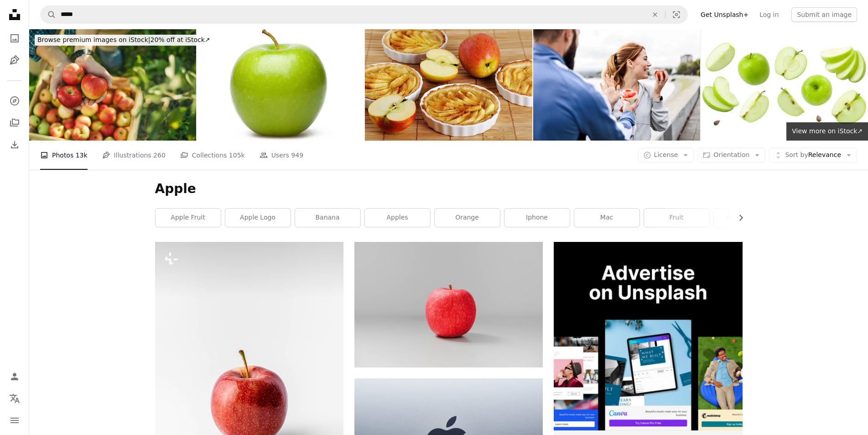 The width and height of the screenshot is (868, 435). What do you see at coordinates (648, 336) in the screenshot?
I see `img: file-1635990755334-4bfd90f37242image` at bounding box center [648, 336].